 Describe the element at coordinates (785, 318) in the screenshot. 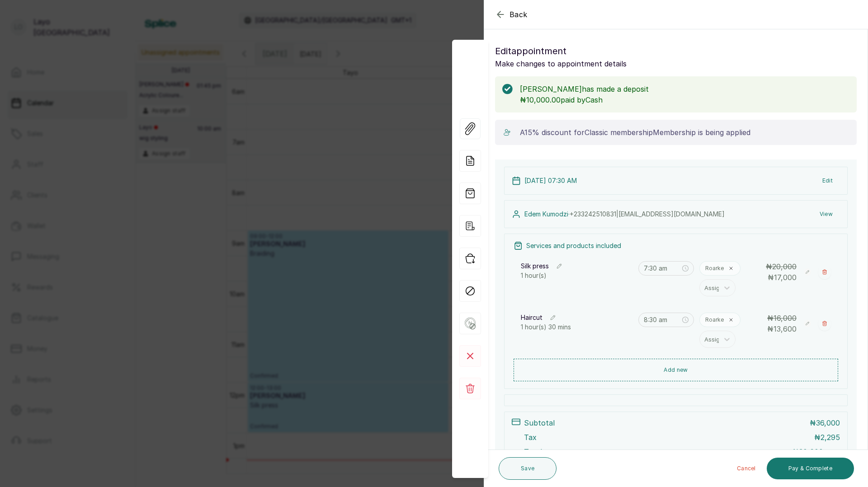

I see `span: 16,000` at that location.